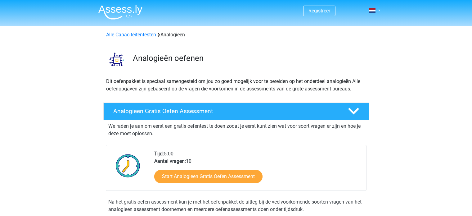 The image size is (472, 216). Describe the element at coordinates (236, 206) in the screenshot. I see `div: Na het gratis oefen assessment kun je met het oefenpakket de uitleg bij de veelvoorkomende soorte...` at that location.